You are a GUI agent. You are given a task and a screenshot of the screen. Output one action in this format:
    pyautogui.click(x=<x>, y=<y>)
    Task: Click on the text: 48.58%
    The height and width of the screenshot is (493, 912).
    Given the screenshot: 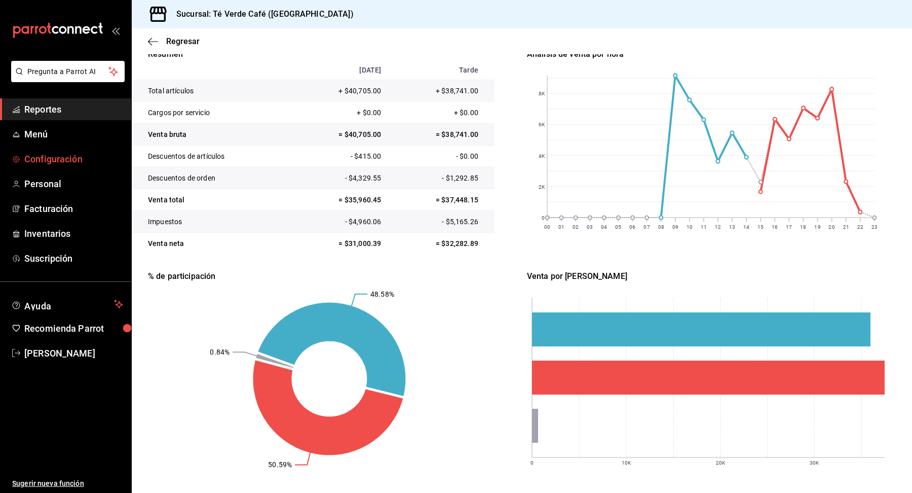 What is the action you would take?
    pyautogui.click(x=382, y=294)
    